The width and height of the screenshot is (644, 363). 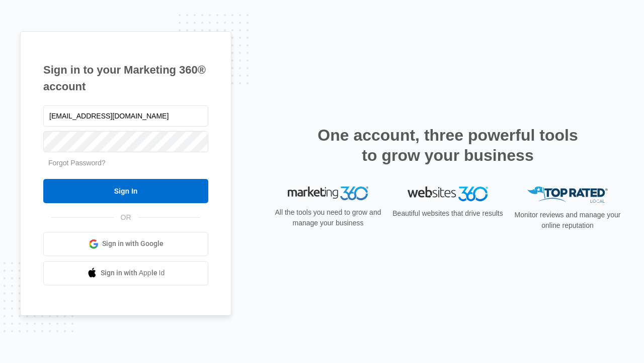 What do you see at coordinates (568, 220) in the screenshot?
I see `p: Monitor reviews and manage your online reputation` at bounding box center [568, 220].